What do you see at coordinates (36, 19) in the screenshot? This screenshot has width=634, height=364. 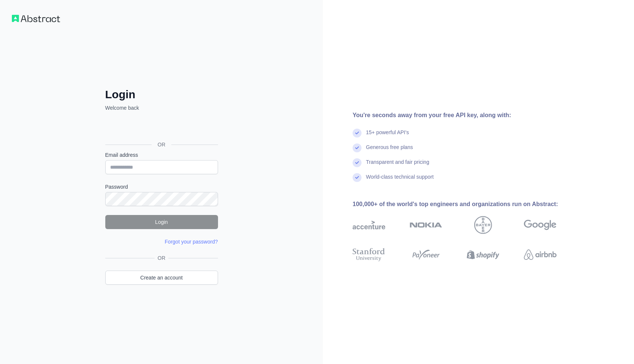 I see `img: Workflow` at bounding box center [36, 19].